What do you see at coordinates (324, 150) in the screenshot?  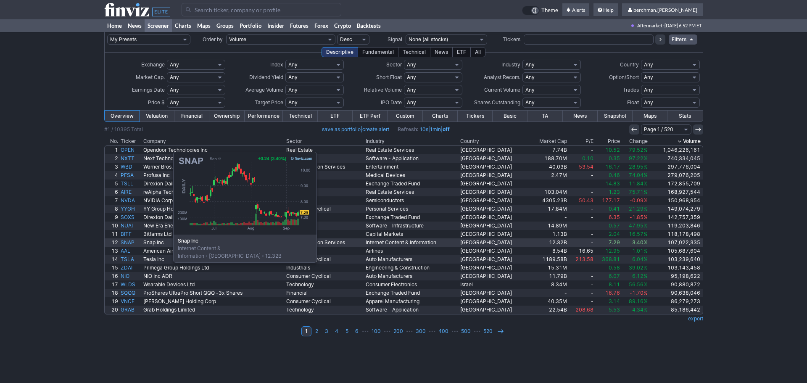 I see `a: Real Estate` at bounding box center [324, 150].